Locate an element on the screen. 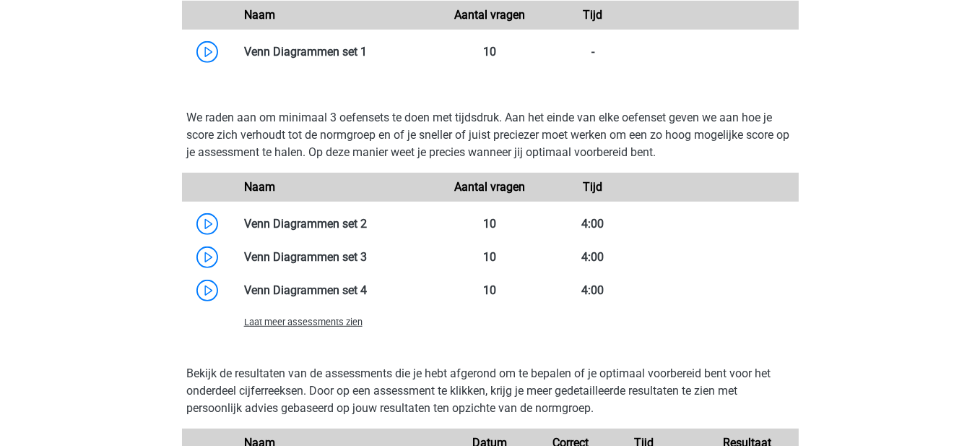 The image size is (980, 446). p: Bekijk de resultaten van de assessments die je hebt afgerond om te bepalen of je optimaal voorber... is located at coordinates (490, 391).